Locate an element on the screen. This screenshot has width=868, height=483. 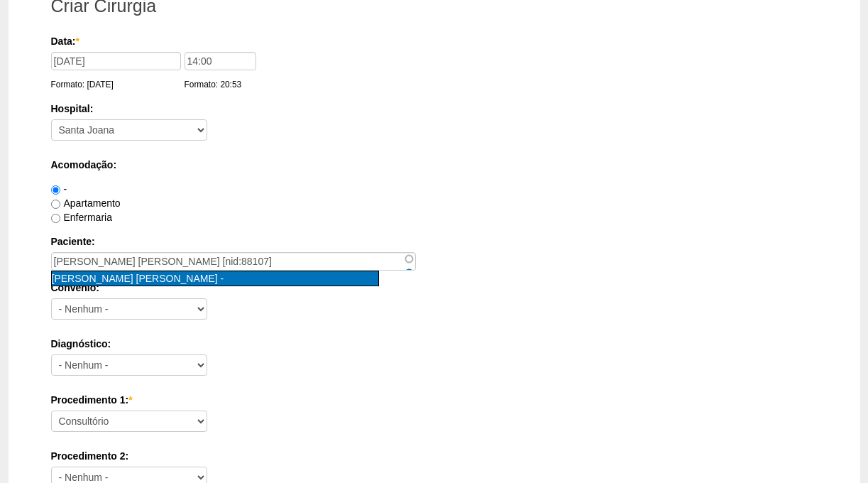
label: Diagnóstico: is located at coordinates (435, 343).